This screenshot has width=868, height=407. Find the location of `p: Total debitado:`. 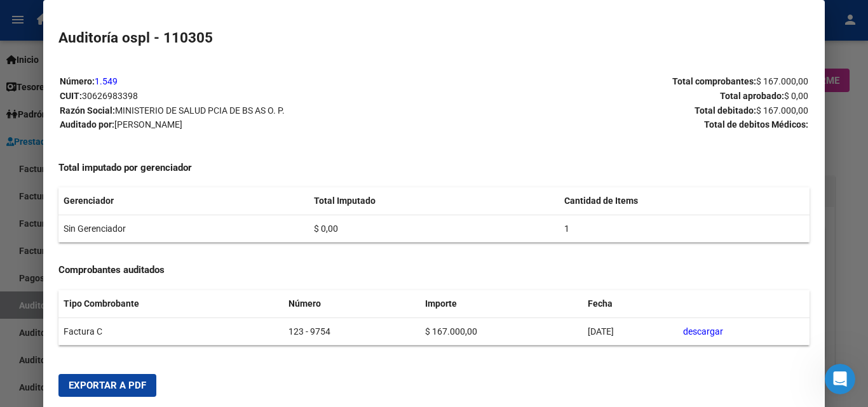

p: Total debitado: is located at coordinates (621, 111).